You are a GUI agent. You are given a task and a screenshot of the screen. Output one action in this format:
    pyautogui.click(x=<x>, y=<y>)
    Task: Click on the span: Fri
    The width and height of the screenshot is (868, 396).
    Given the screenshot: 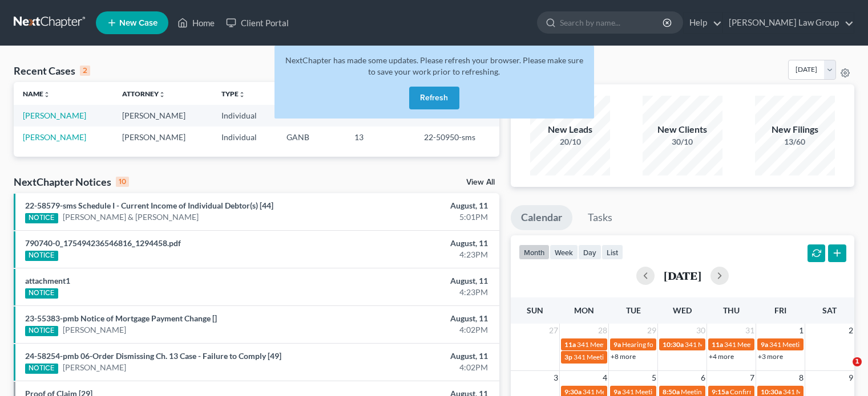 What is the action you would take?
    pyautogui.click(x=781, y=311)
    